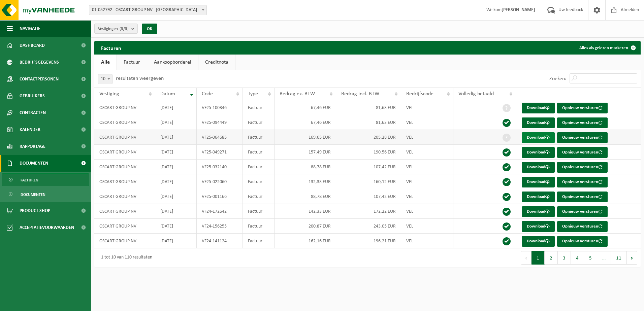  I want to click on td: 205,28 EUR, so click(369, 138).